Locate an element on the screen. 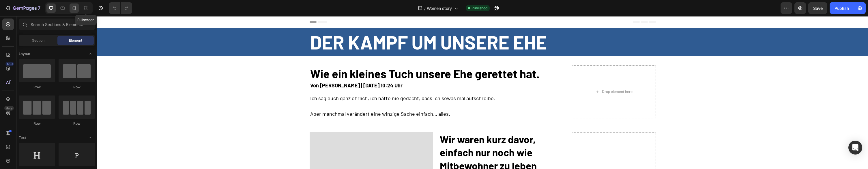 The image size is (868, 169). span: Text is located at coordinates (22, 138).